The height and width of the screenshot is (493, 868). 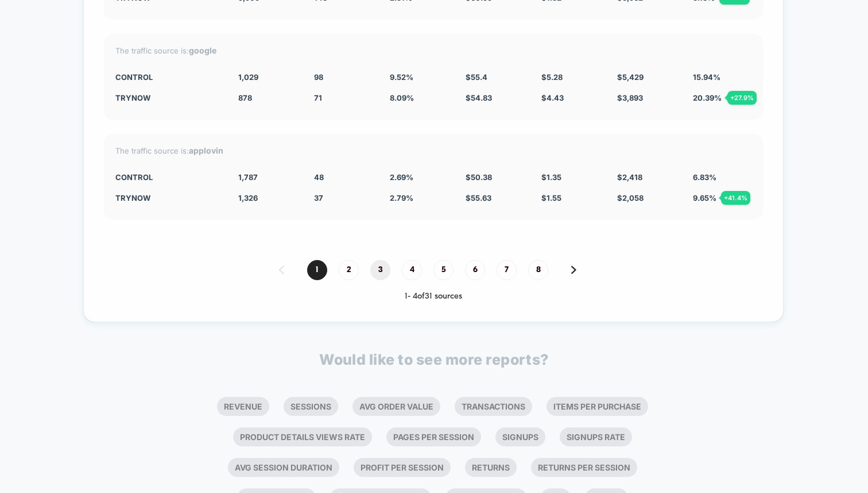 What do you see at coordinates (206, 150) in the screenshot?
I see `strong: applovin` at bounding box center [206, 150].